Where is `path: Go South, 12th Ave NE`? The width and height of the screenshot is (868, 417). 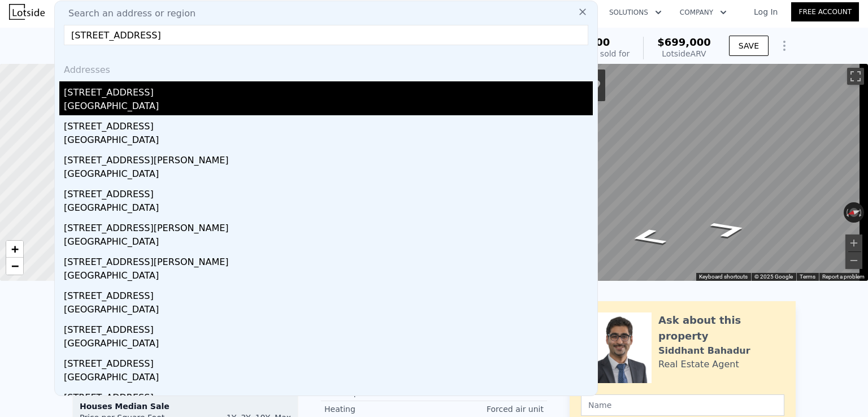
path: Go South, 12th Ave NE is located at coordinates (729, 229).